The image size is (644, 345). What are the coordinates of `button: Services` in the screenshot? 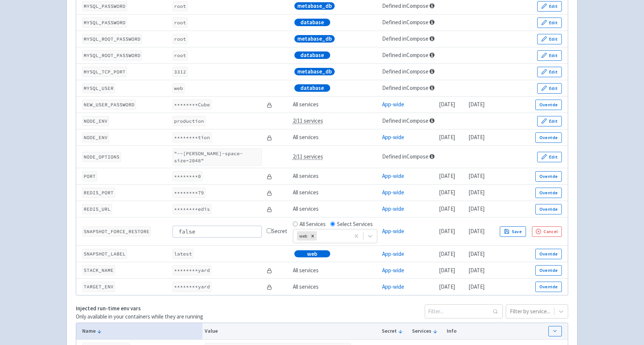 It's located at (427, 331).